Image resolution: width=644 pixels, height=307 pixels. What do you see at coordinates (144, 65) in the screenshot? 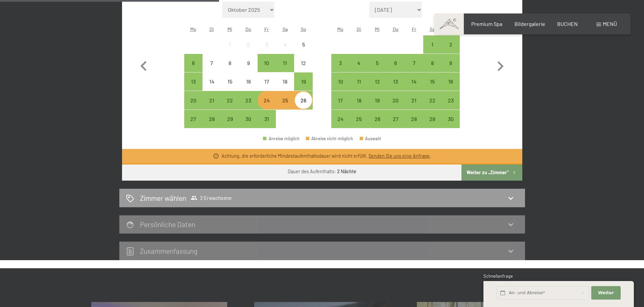
I see `button: Vorheriger Monat` at bounding box center [144, 65].